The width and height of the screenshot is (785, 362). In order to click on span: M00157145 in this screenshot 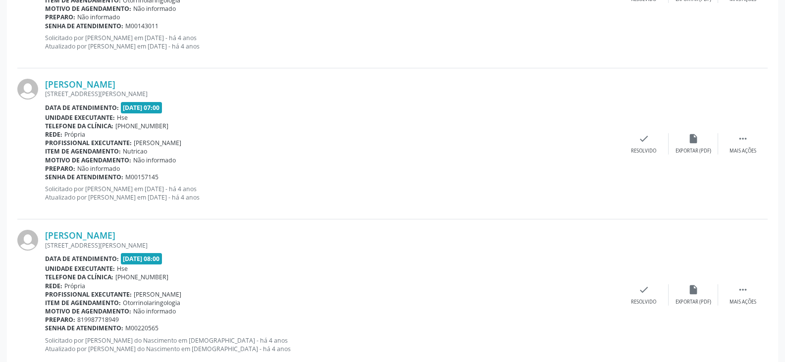, I will do `click(142, 177)`.